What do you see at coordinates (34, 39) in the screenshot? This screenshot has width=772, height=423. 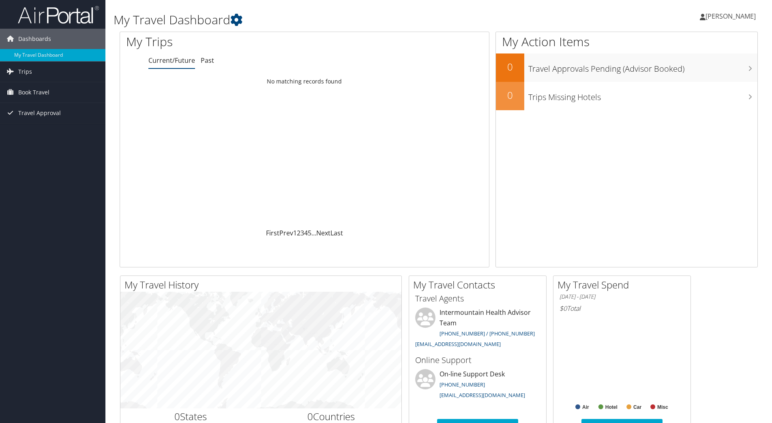 I see `span: Dashboards` at bounding box center [34, 39].